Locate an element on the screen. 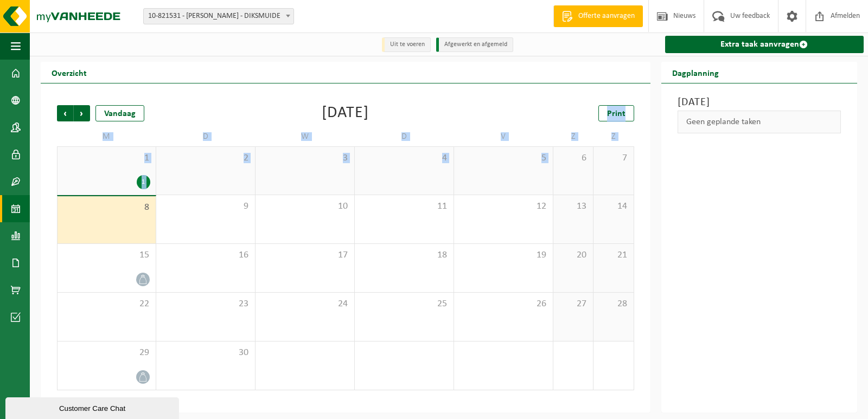 This screenshot has width=868, height=419. span: 17 is located at coordinates (305, 256).